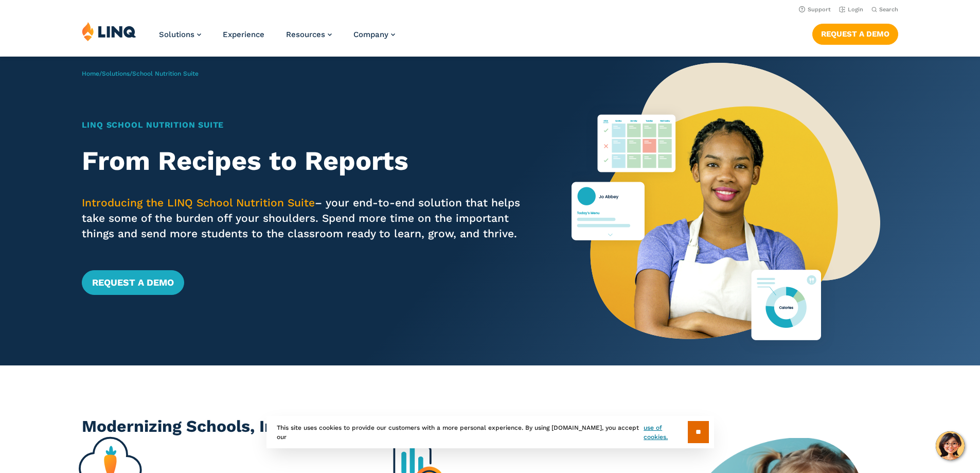 The image size is (980, 473). Describe the element at coordinates (307, 125) in the screenshot. I see `h1: LINQ School Nutrition Suite` at that location.